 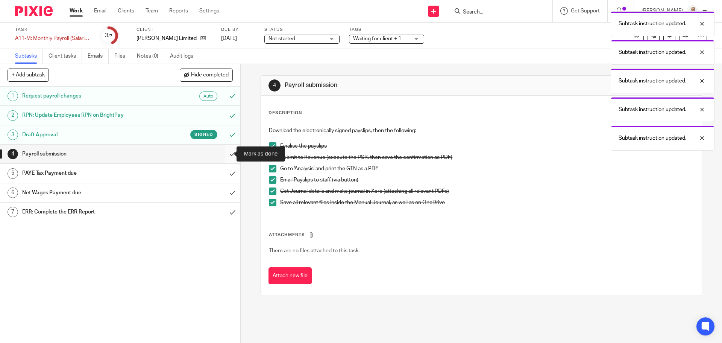 I want to click on div: 1, so click(x=13, y=96).